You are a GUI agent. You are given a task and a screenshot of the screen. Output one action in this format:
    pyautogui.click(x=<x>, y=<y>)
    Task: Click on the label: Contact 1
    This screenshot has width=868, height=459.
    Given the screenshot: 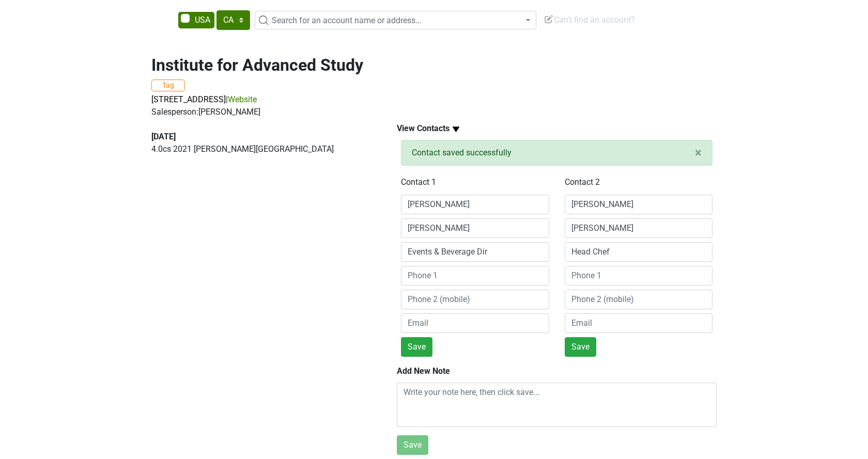 What is the action you would take?
    pyautogui.click(x=418, y=182)
    